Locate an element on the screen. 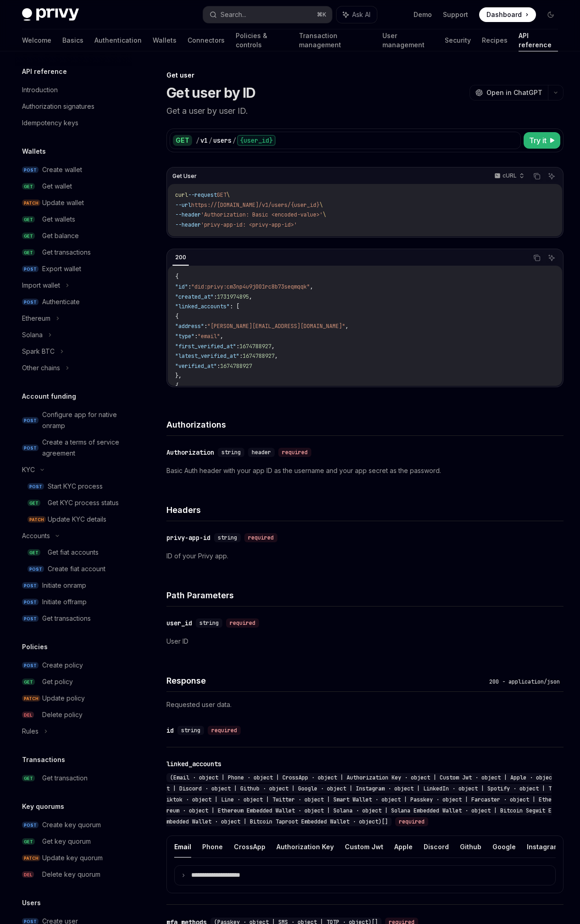 This screenshot has height=924, width=580. a: POSTCreate key quorum is located at coordinates (74, 825).